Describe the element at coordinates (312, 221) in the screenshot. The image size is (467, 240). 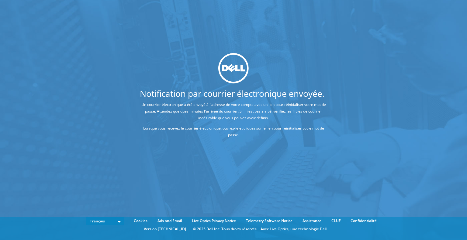
I see `a: Assistance` at that location.